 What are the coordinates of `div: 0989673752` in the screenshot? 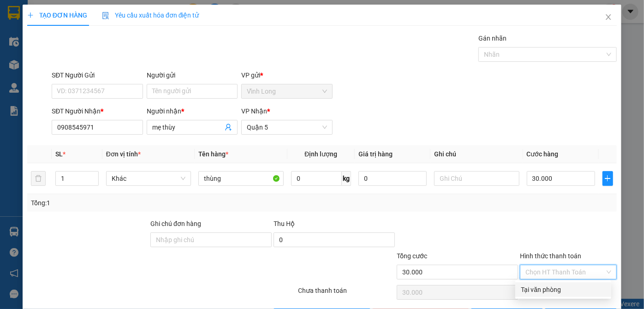 It's located at (97, 36).